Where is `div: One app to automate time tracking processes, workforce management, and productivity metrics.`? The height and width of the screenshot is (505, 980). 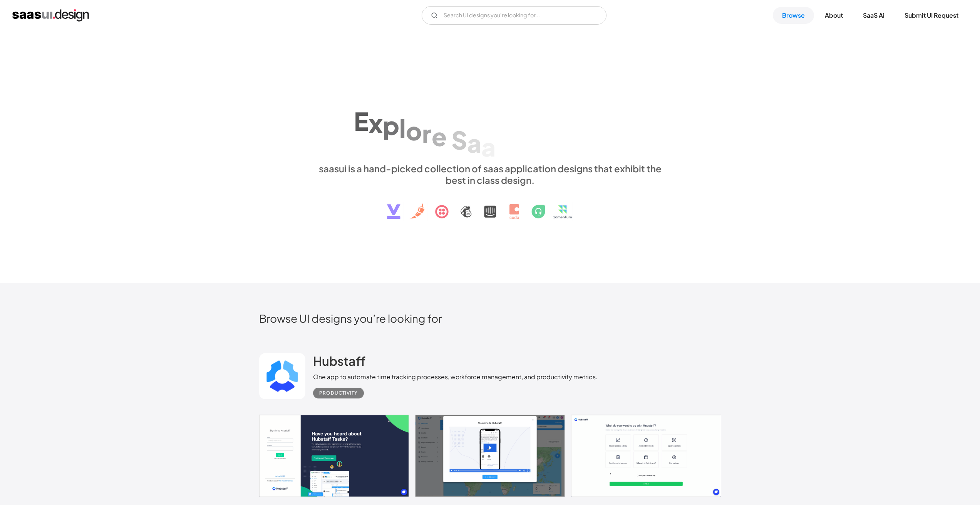 div: One app to automate time tracking processes, workforce management, and productivity metrics. is located at coordinates (455, 377).